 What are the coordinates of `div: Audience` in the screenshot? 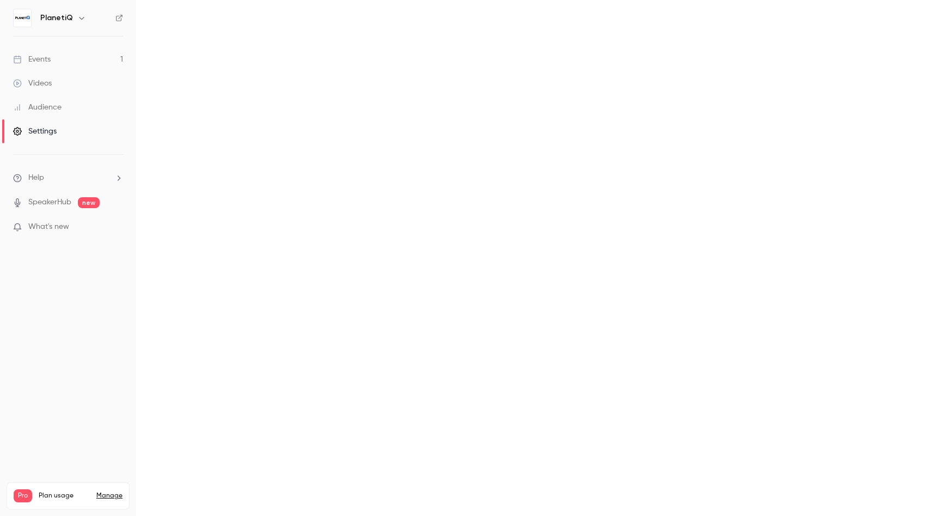 It's located at (37, 107).